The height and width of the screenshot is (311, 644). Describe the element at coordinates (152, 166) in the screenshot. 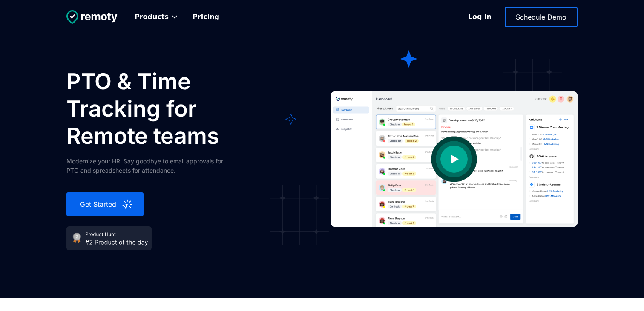

I see `div: Modernize your HR. Say goodbye to email approvals for PTO and spreadsheets for attendance.` at that location.